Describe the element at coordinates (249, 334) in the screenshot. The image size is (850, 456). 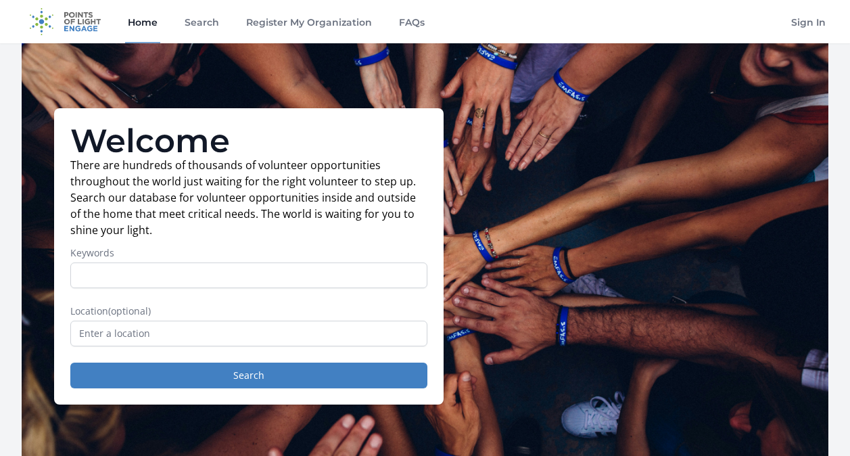
I see `input: Enter a location` at that location.